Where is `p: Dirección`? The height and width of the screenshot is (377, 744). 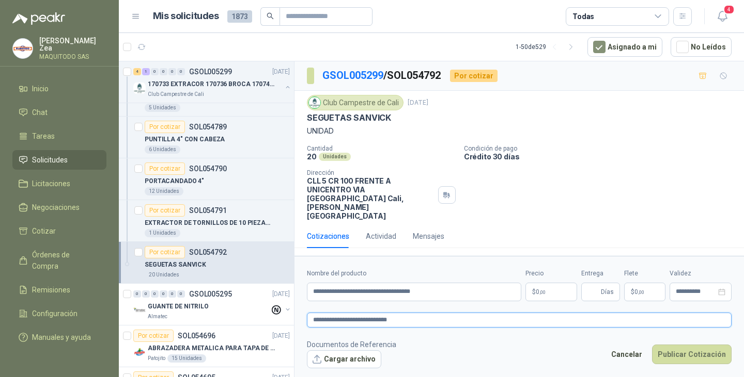
p: Dirección is located at coordinates (370, 173).